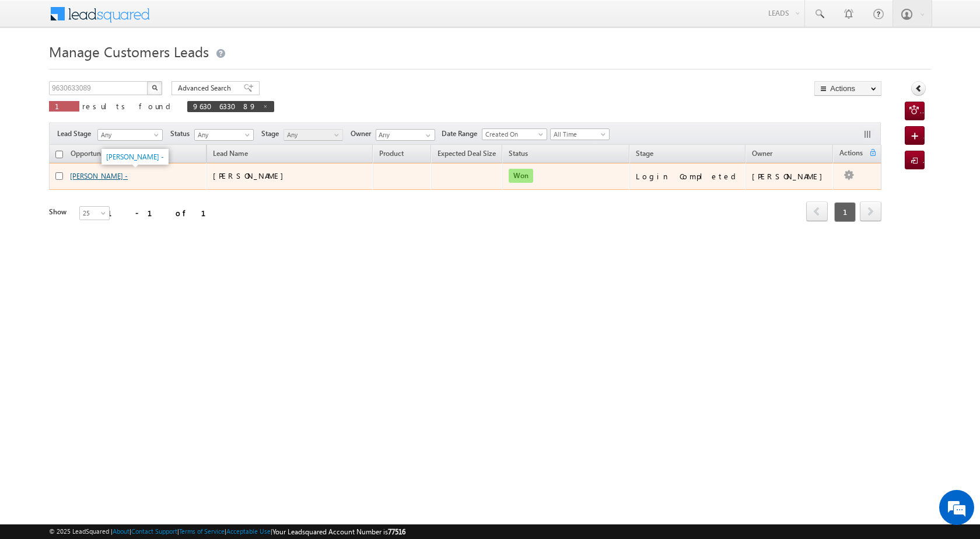  I want to click on a: About, so click(121, 530).